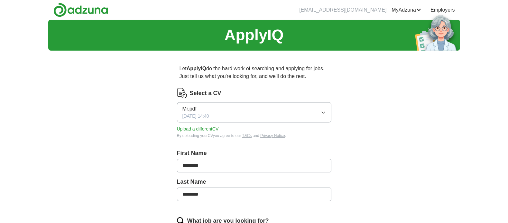 Image resolution: width=508 pixels, height=223 pixels. What do you see at coordinates (182, 93) in the screenshot?
I see `img: CV Icon` at bounding box center [182, 93].